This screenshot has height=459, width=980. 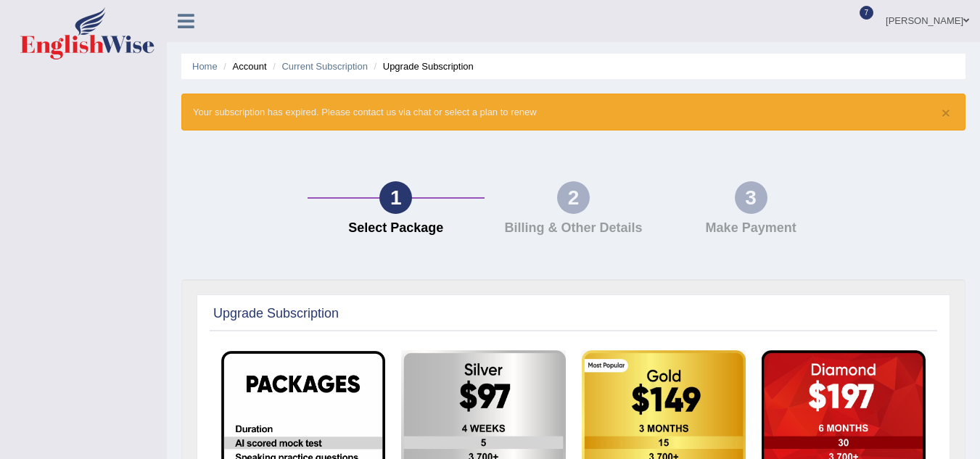 I want to click on h4: Select Package, so click(x=396, y=229).